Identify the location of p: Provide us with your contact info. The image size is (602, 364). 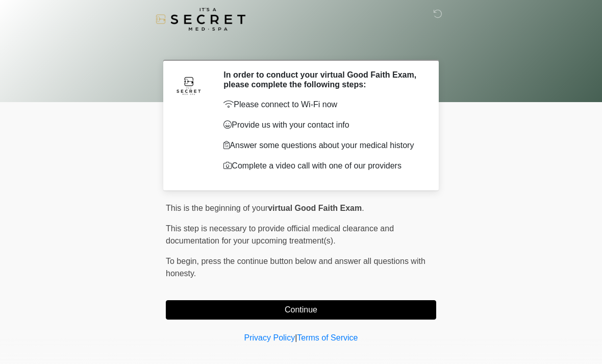
(322, 125).